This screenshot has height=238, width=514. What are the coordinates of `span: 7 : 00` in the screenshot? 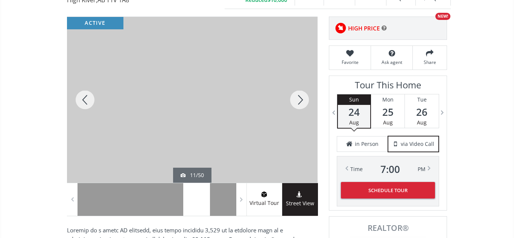 It's located at (391, 169).